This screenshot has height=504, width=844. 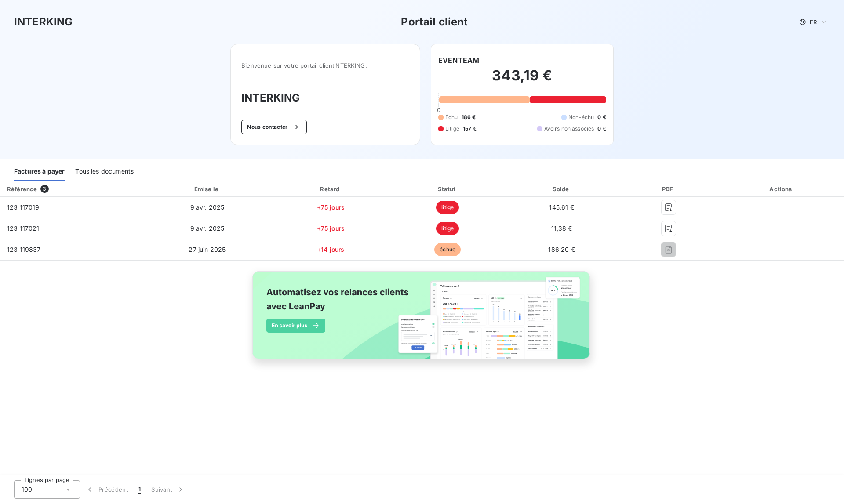 What do you see at coordinates (561, 249) in the screenshot?
I see `span: 186,20 €` at bounding box center [561, 249].